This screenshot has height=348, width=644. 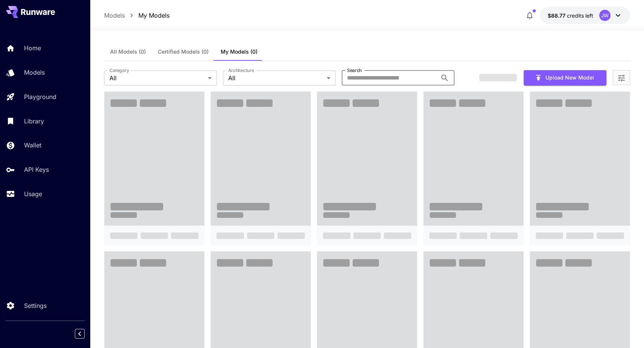 What do you see at coordinates (154, 15) in the screenshot?
I see `a: My Models` at bounding box center [154, 15].